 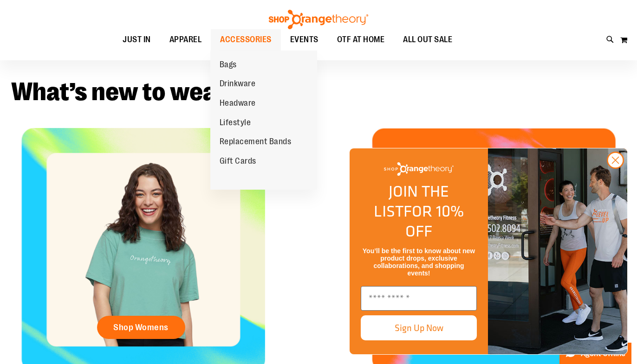 I want to click on img: Shop Orangtheory, so click(x=558, y=252).